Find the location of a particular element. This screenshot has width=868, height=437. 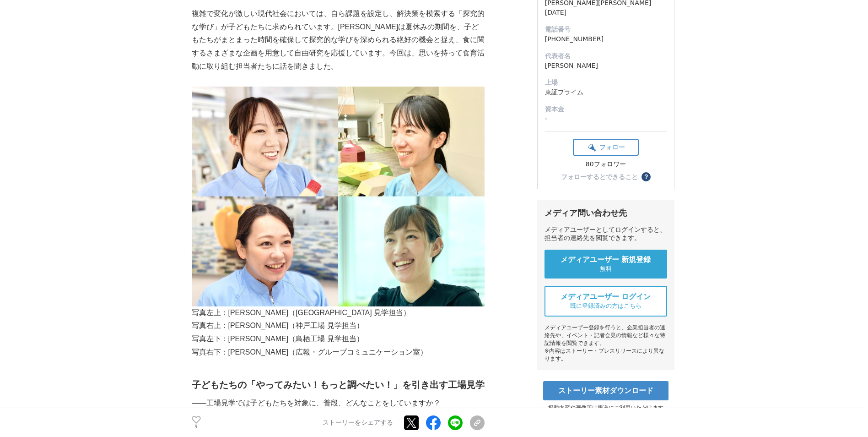

a: メディアユーザー 新規登録 無料 is located at coordinates (606, 264).